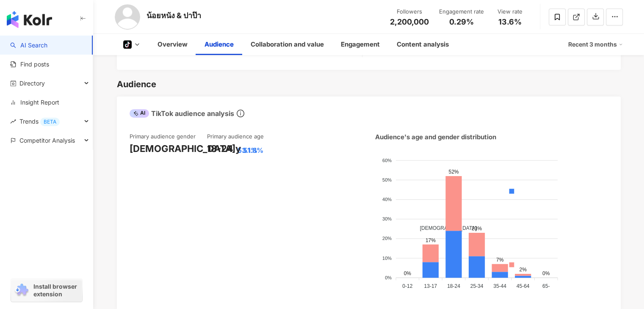  Describe the element at coordinates (35, 102) in the screenshot. I see `a: Insight Report` at that location.